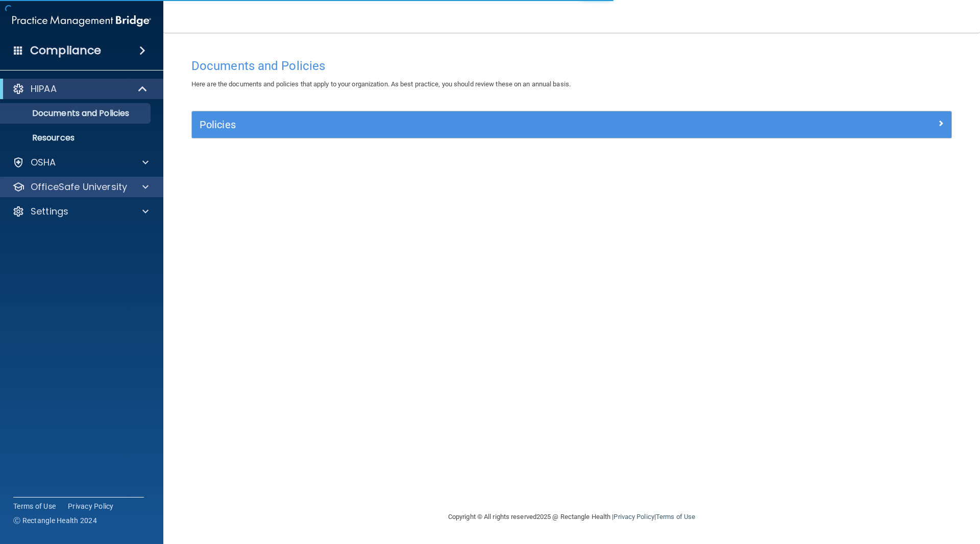 The width and height of the screenshot is (980, 544). Describe the element at coordinates (572, 66) in the screenshot. I see `h4: Documents and Policies` at that location.